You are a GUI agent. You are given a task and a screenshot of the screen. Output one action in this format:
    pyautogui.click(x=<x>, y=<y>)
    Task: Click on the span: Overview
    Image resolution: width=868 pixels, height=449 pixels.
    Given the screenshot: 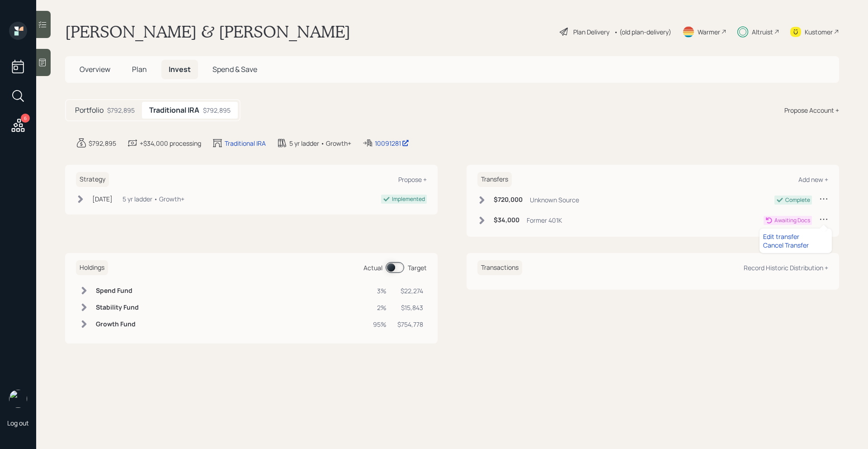 What is the action you would take?
    pyautogui.click(x=95, y=69)
    